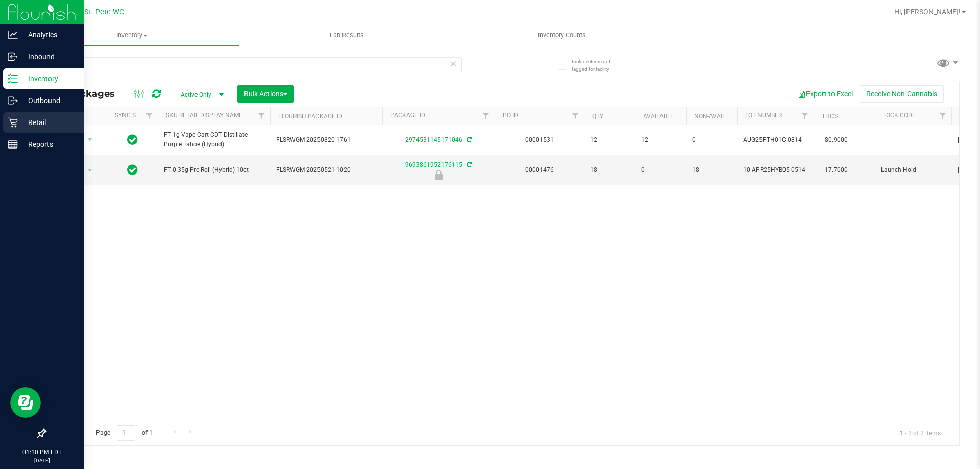 The height and width of the screenshot is (469, 980). I want to click on a: Lock Code, so click(900, 115).